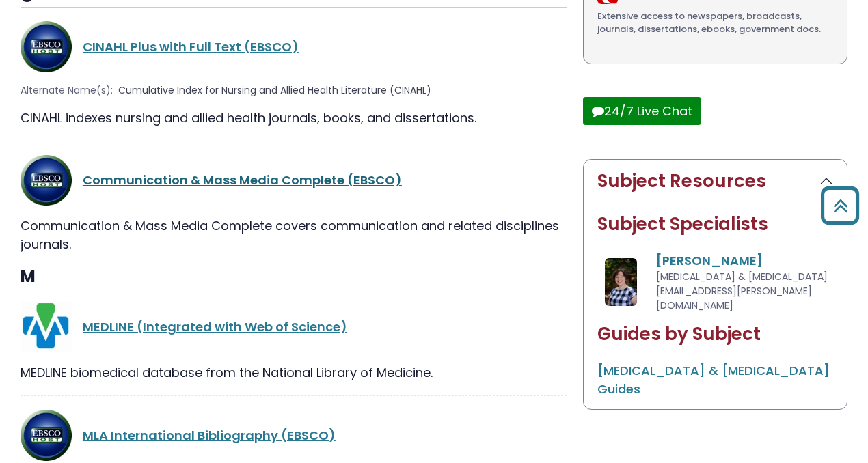 This screenshot has height=463, width=868. What do you see at coordinates (715, 181) in the screenshot?
I see `button: Subject Resources` at bounding box center [715, 181].